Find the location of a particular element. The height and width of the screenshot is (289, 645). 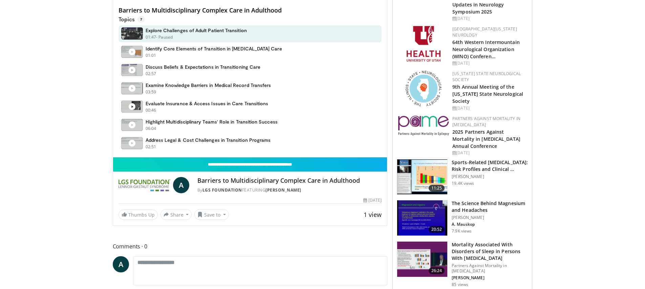

span: Comments 0 is located at coordinates (250, 246).